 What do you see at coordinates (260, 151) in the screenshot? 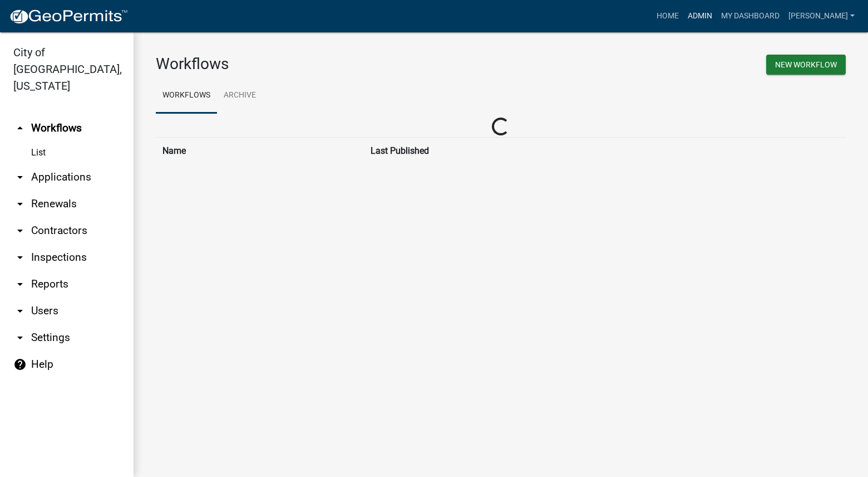
I see `th: Name` at bounding box center [260, 151].